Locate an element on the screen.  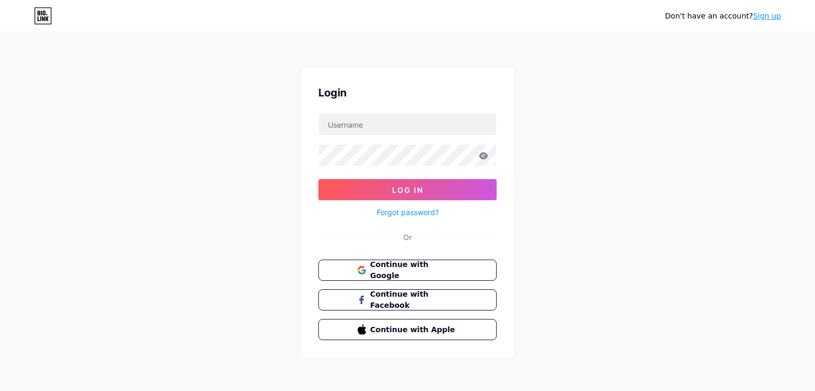
button: Continue with Facebook is located at coordinates (407, 300).